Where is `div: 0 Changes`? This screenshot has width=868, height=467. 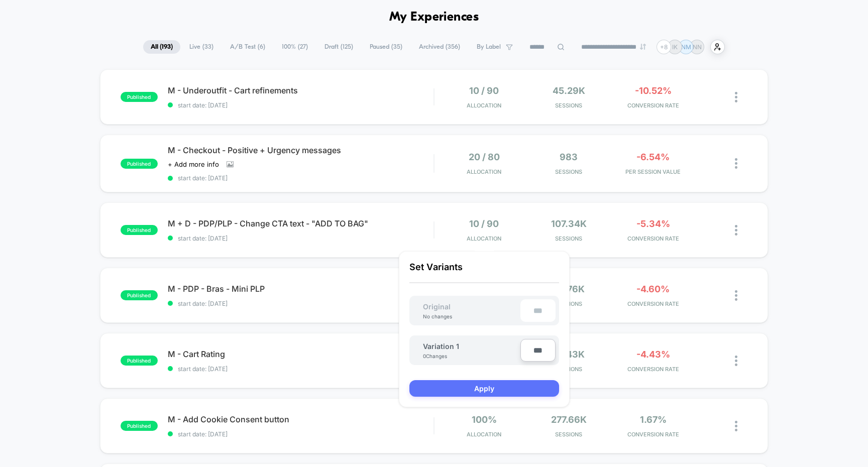
div: 0 Changes is located at coordinates (438, 356).